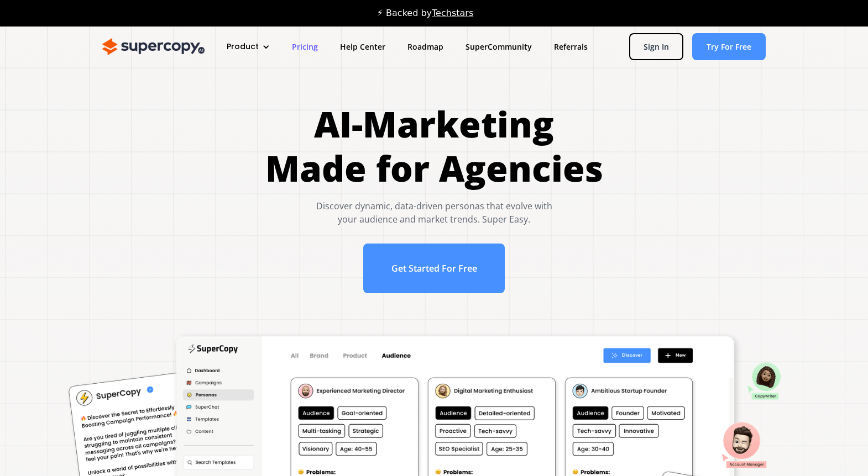 The width and height of the screenshot is (868, 476). What do you see at coordinates (434, 213) in the screenshot?
I see `div: Discover dynamic, data-driven personas that evolve with your audience and market trends. Super Easy.` at bounding box center [434, 213].